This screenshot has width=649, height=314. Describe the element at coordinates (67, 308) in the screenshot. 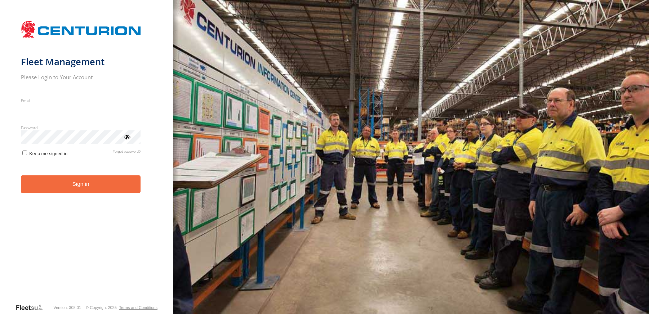

I see `div: Version: 308.01` at that location.